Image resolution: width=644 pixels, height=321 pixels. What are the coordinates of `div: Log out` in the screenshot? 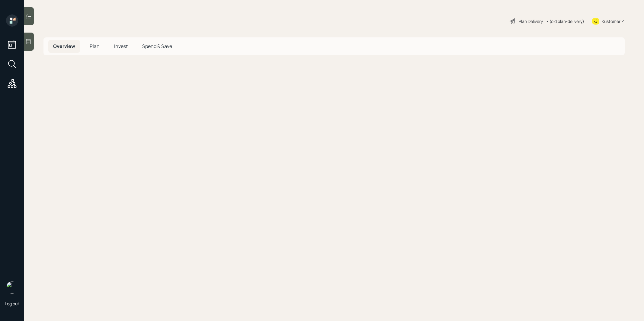 It's located at (12, 303).